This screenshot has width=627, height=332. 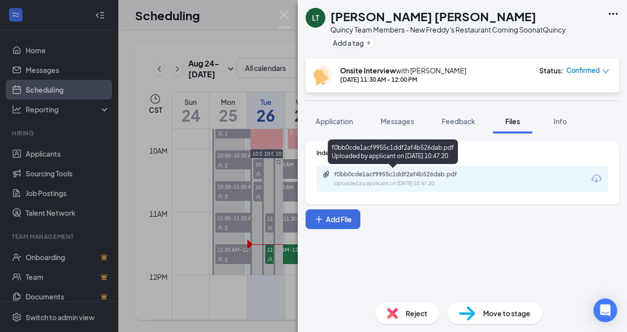 I want to click on span: Info, so click(x=560, y=121).